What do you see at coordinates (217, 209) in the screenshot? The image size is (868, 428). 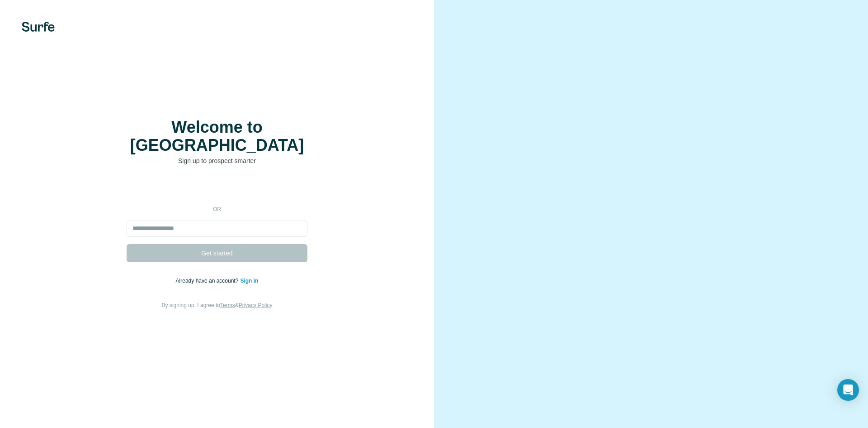 I see `p: or` at bounding box center [217, 209].